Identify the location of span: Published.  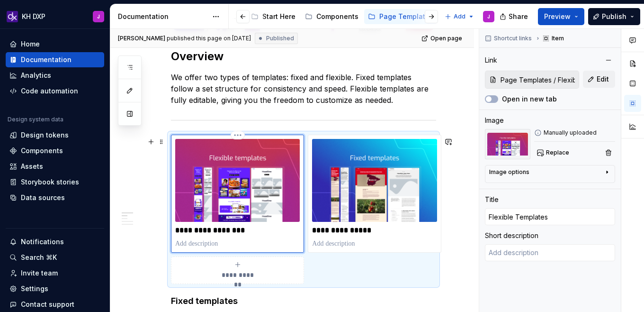
(280, 38).